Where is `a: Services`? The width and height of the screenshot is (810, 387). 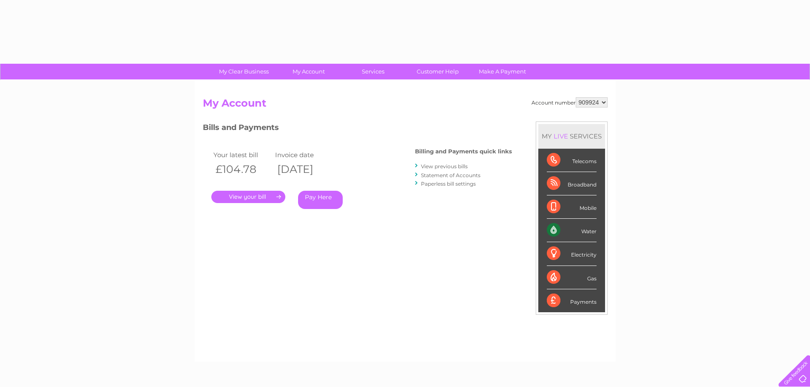 a: Services is located at coordinates (373, 71).